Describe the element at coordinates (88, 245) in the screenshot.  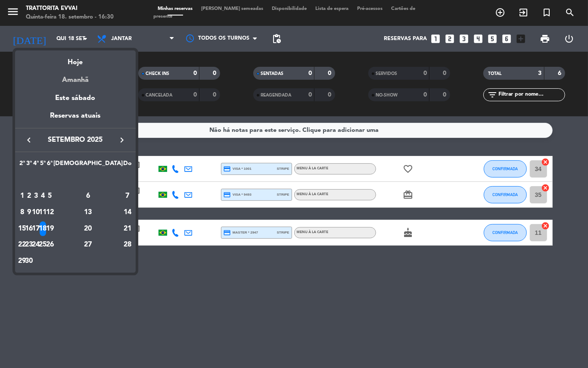
I see `td: 27 de setembro de 2025` at that location.